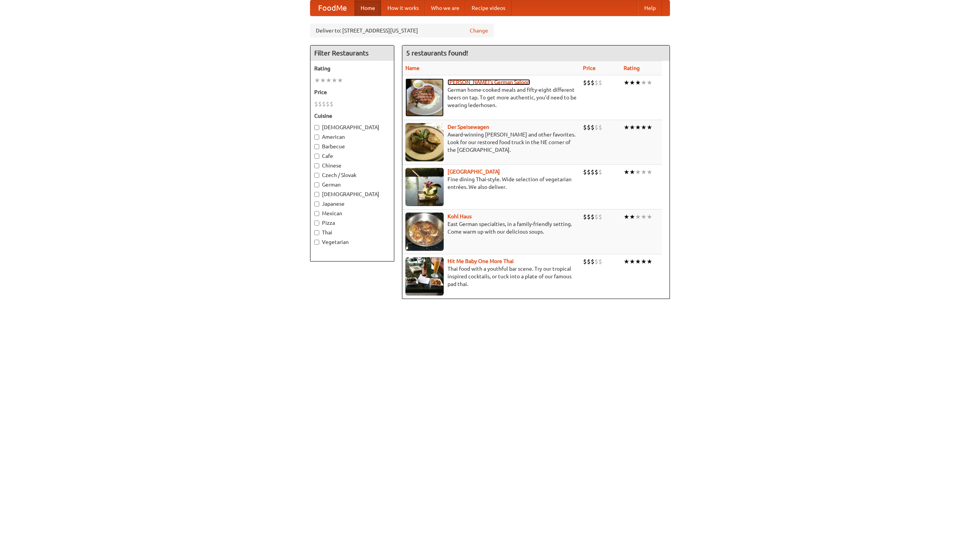 The image size is (980, 541). Describe the element at coordinates (352, 166) in the screenshot. I see `label: Chinese` at that location.